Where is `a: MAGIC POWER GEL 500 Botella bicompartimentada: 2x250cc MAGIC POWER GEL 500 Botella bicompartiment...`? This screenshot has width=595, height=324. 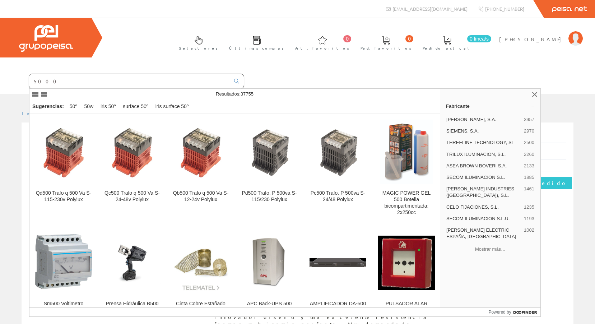 a: MAGIC POWER GEL 500 Botella bicompartimentada: 2x250cc MAGIC POWER GEL 500 Botella bicompartiment... is located at coordinates (406, 169).